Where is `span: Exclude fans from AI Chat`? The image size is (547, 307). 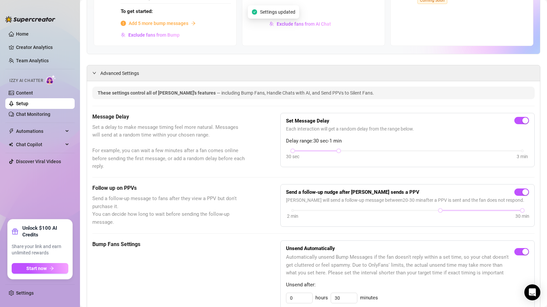 span: Exclude fans from AI Chat is located at coordinates (303, 24).